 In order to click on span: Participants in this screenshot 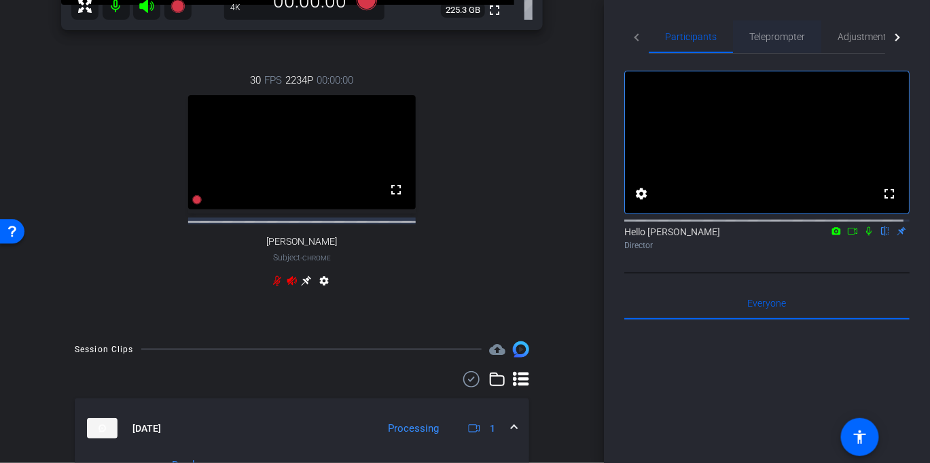, I will do `click(691, 37)`.